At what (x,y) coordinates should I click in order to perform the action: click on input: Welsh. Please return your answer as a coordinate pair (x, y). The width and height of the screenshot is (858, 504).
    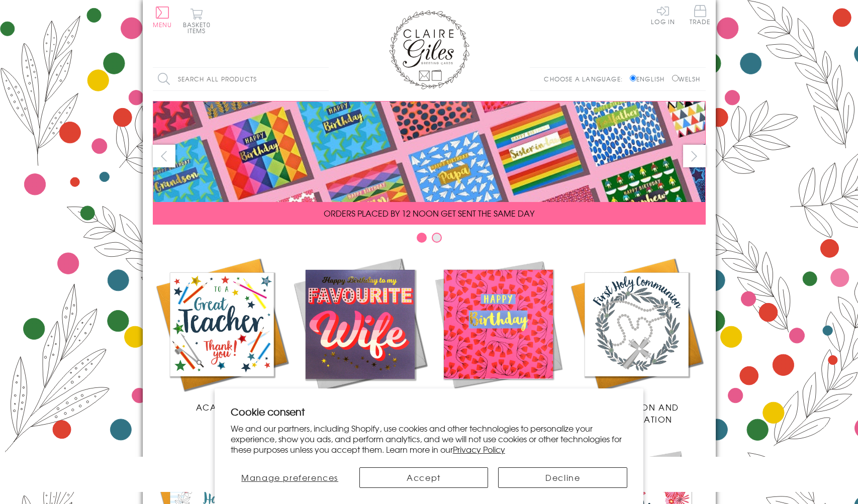
    Looking at the image, I should click on (676, 78).